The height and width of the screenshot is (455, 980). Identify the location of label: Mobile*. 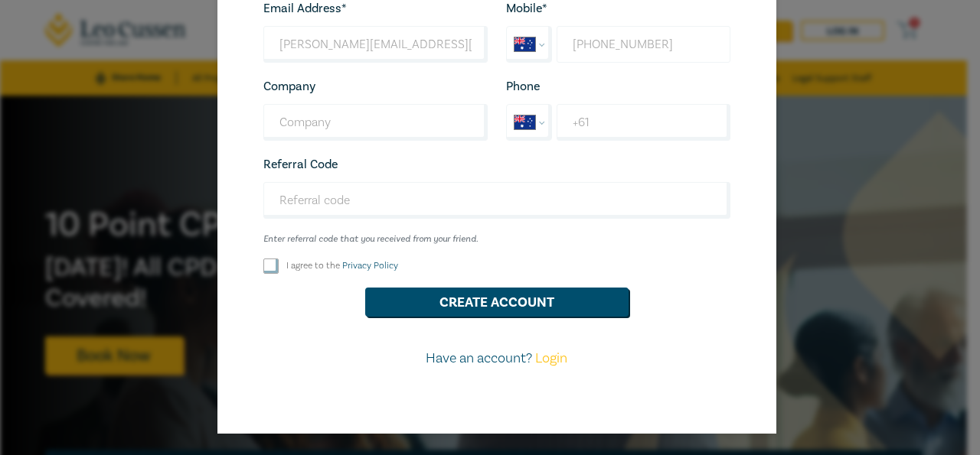
(527, 8).